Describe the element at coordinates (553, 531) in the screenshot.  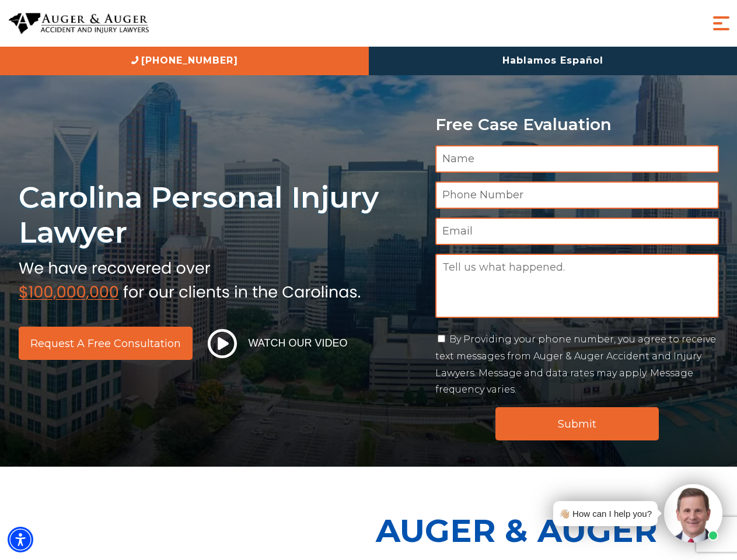
I see `p: Auger & Auger` at that location.